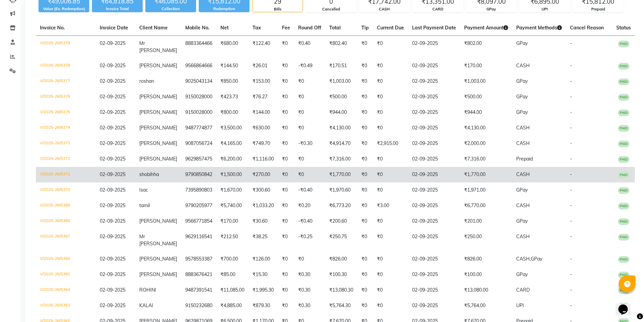 This screenshot has height=322, width=644. I want to click on td: ₹680.00, so click(232, 47).